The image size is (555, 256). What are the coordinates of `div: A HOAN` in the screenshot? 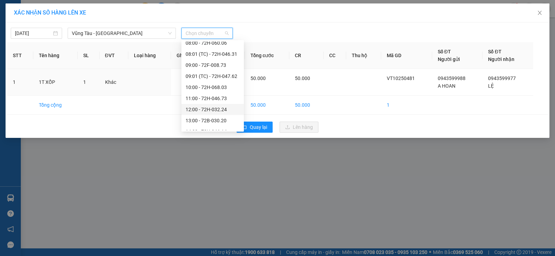 It's located at (34, 27).